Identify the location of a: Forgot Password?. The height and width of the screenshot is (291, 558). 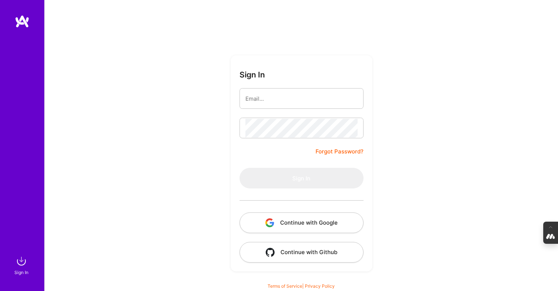
(339, 152).